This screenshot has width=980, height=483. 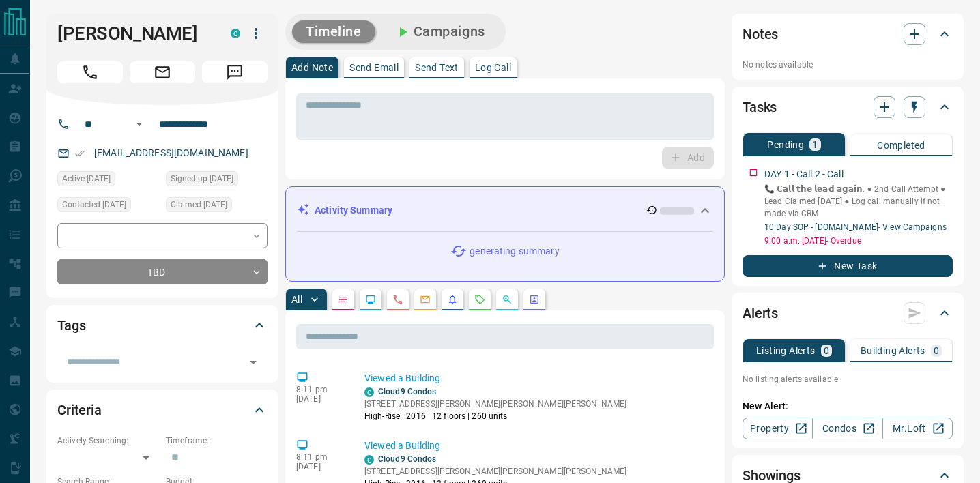 I want to click on svg: Emails, so click(x=425, y=299).